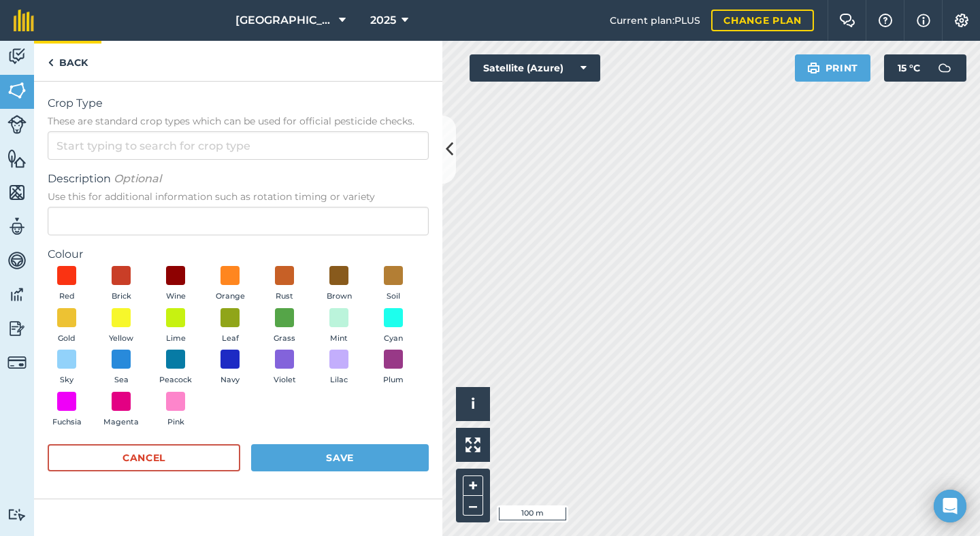 Image resolution: width=980 pixels, height=536 pixels. I want to click on span: Violet, so click(285, 380).